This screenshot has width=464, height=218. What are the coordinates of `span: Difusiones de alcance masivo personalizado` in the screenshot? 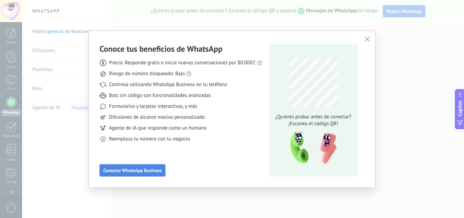 It's located at (157, 117).